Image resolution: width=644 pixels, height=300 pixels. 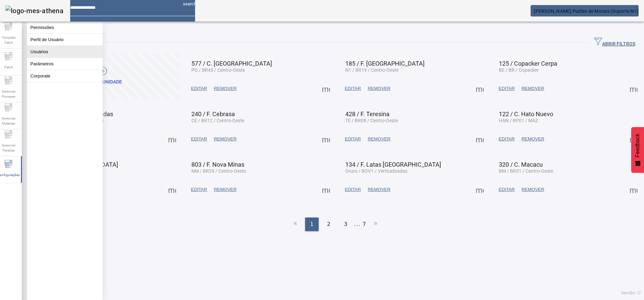 I want to click on span: 803 / F. Nova Minas, so click(x=218, y=164).